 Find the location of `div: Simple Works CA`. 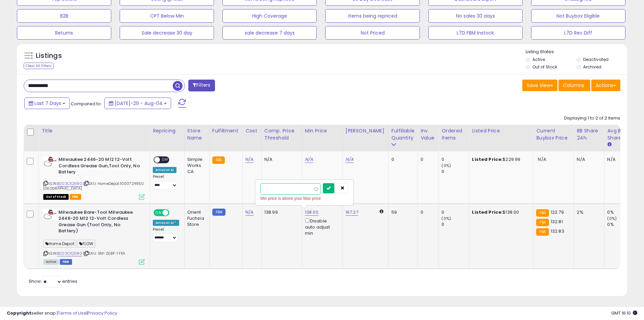

div: Simple Works CA is located at coordinates (196, 166).